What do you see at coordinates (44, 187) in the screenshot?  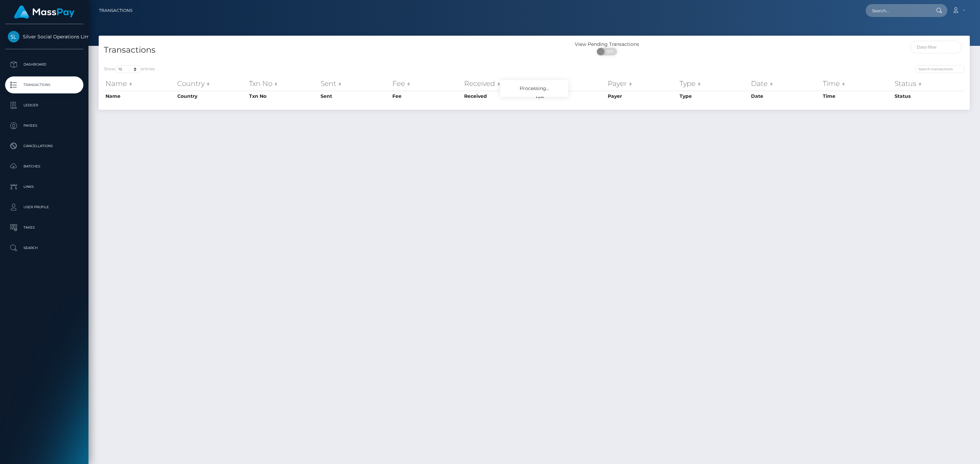 I see `p: Links` at bounding box center [44, 187].